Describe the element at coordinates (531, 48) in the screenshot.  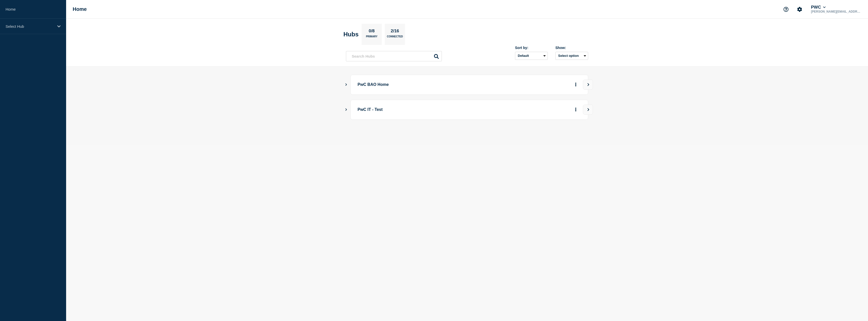
I see `div: Sort by:` at that location.